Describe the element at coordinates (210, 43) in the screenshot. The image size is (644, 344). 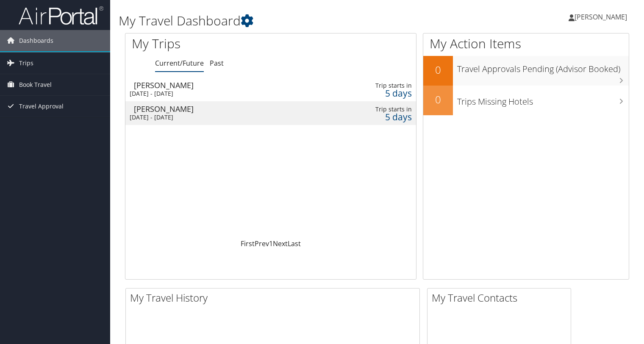
I see `h1: My Trips` at that location.